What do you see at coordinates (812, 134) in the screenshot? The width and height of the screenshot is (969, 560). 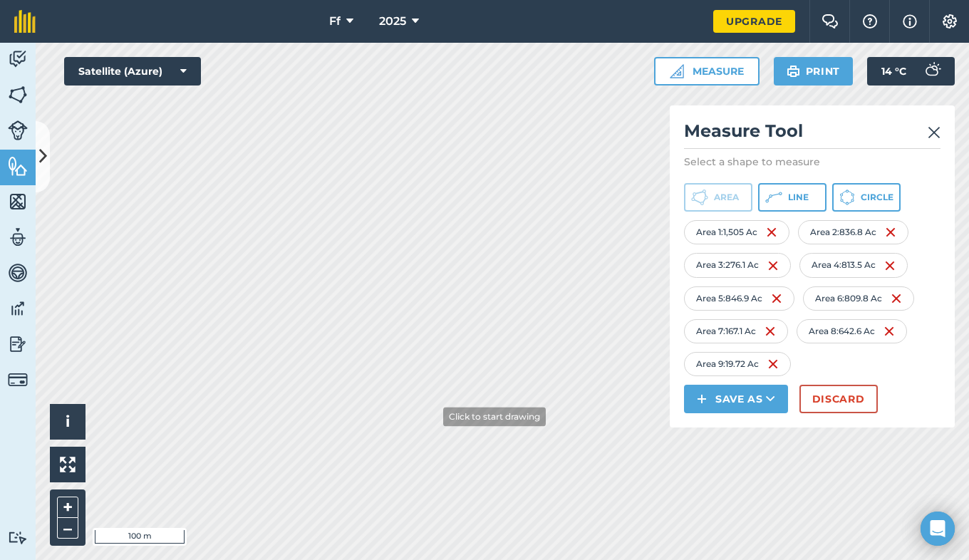 I see `h2: Measure Tool` at bounding box center [812, 134].